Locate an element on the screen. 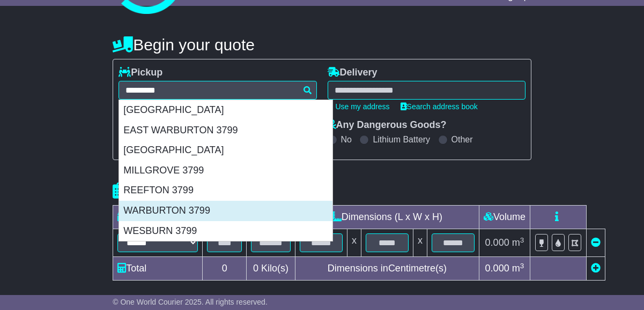  td: Dimensions (L x W x H) is located at coordinates (387, 218).